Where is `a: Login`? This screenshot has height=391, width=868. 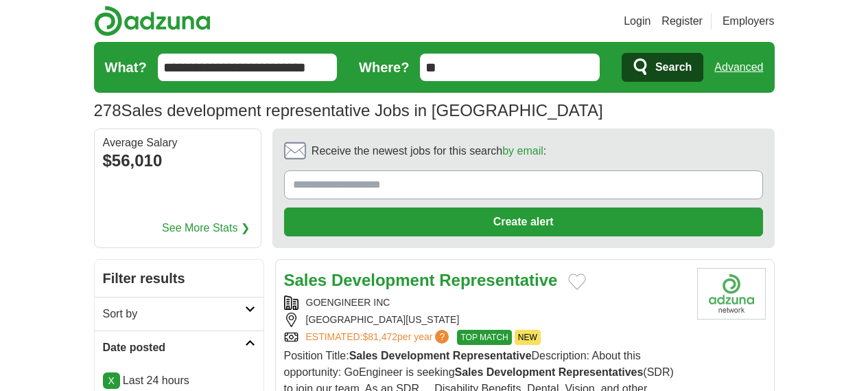 a: Login is located at coordinates (637, 21).